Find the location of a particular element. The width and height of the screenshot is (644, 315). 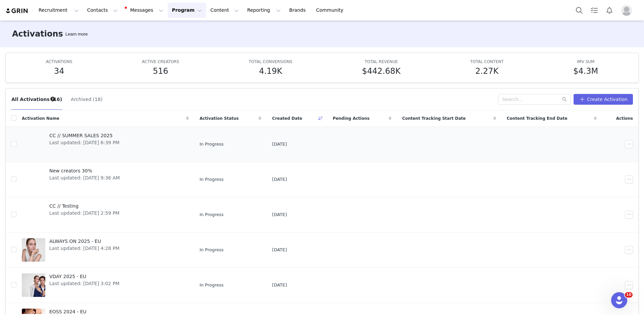

button: Profile is located at coordinates (628, 11).